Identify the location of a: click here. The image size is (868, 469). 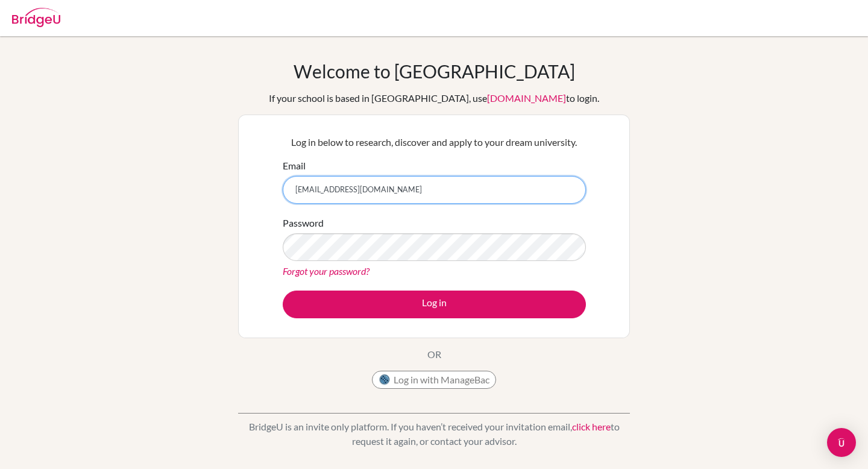
(591, 427).